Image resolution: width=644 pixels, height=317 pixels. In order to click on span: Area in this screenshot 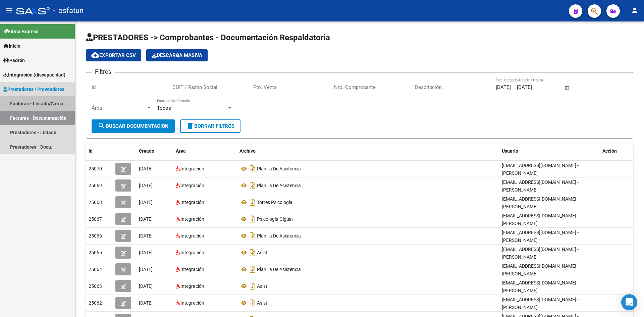, I will do `click(181, 151)`.